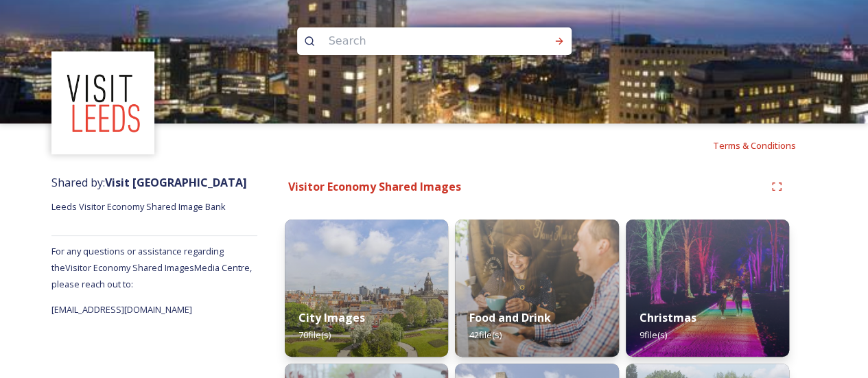 Image resolution: width=868 pixels, height=378 pixels. What do you see at coordinates (668, 318) in the screenshot?
I see `strong: Christmas` at bounding box center [668, 318].